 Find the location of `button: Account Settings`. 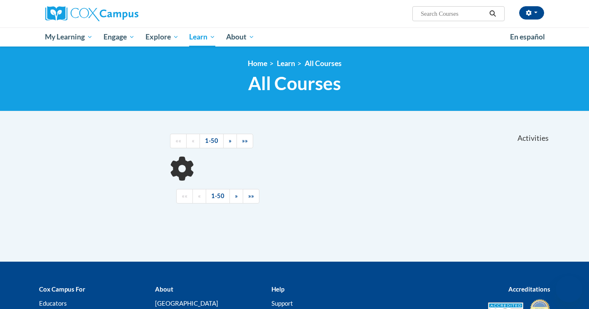

button: Account Settings is located at coordinates (532, 13).